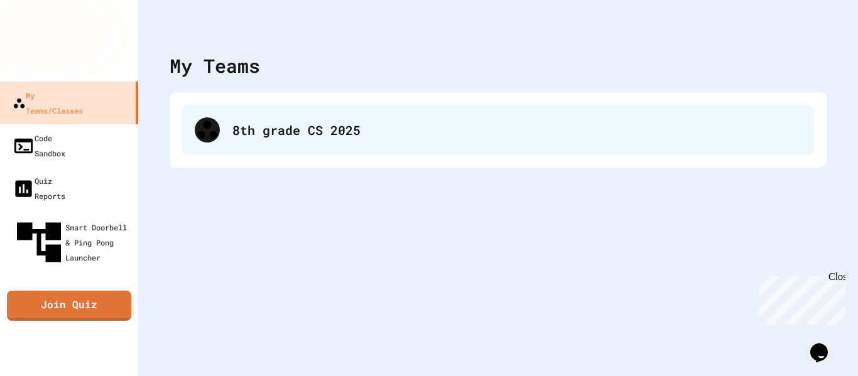  I want to click on img: logo-orange.svg, so click(69, 29).